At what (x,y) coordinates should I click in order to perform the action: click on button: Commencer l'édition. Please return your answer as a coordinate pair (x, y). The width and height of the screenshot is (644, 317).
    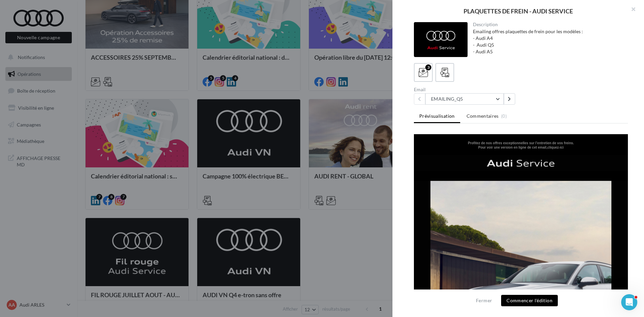
    Looking at the image, I should click on (529, 301).